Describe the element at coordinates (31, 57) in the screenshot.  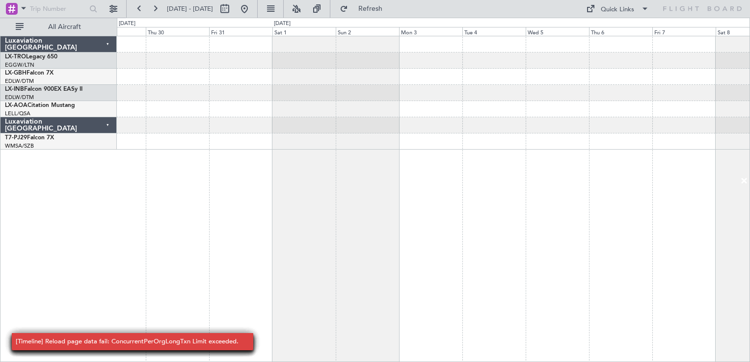
I see `a: LX-TROLegacy 650` at that location.